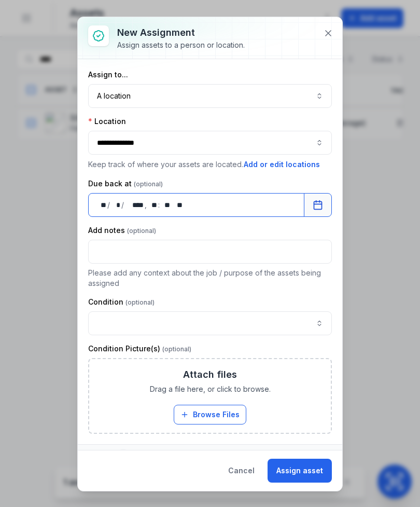 Image resolution: width=420 pixels, height=507 pixels. What do you see at coordinates (181, 45) in the screenshot?
I see `div: Assign assets to a person or location.` at bounding box center [181, 45].